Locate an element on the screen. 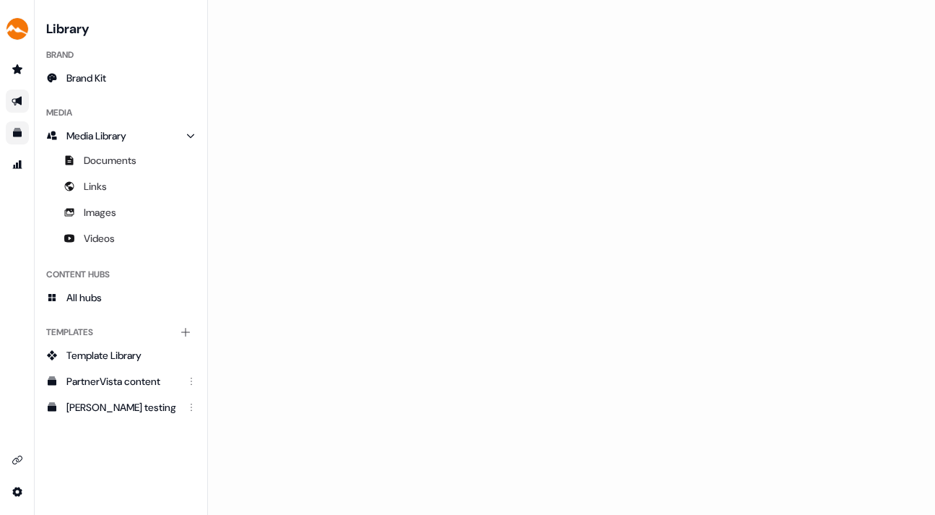 The height and width of the screenshot is (515, 935). h3: Library is located at coordinates (121, 27).